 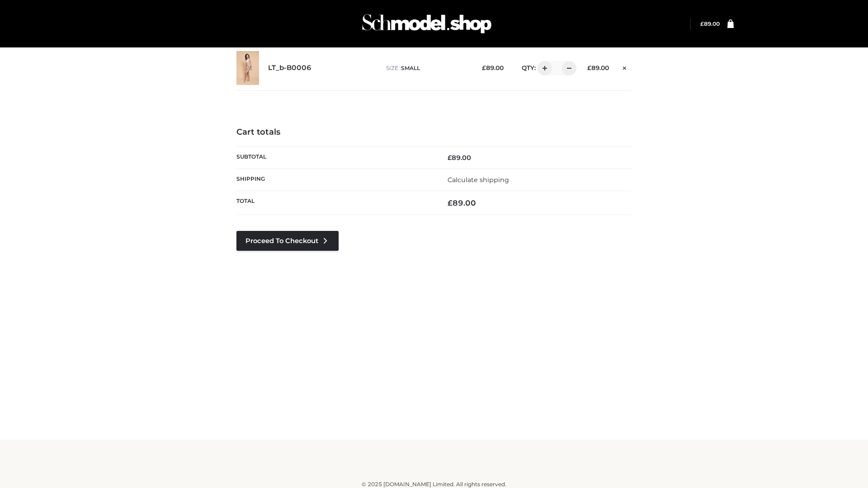 What do you see at coordinates (335, 203) in the screenshot?
I see `th: Total` at bounding box center [335, 203].